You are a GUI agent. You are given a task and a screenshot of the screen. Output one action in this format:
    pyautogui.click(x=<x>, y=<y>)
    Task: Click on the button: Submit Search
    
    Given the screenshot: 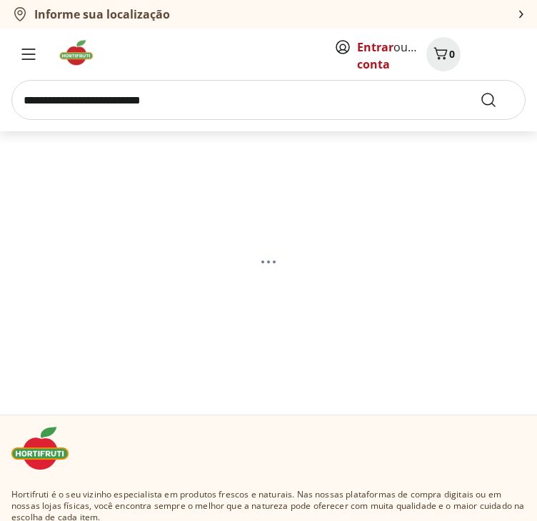 What is the action you would take?
    pyautogui.click(x=497, y=100)
    